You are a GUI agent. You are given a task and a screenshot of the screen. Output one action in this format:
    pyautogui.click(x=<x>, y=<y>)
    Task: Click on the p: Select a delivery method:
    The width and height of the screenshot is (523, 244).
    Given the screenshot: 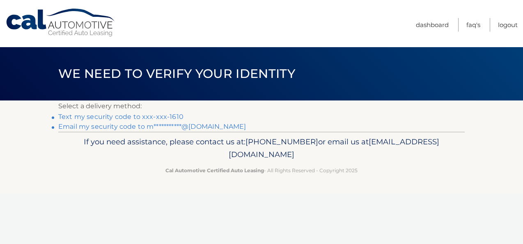 What is the action you would take?
    pyautogui.click(x=261, y=106)
    